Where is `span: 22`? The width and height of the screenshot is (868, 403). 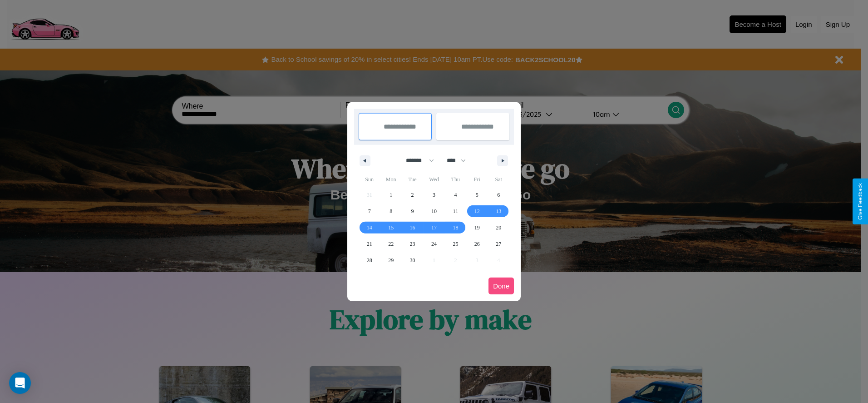
span: 22 is located at coordinates (391, 244).